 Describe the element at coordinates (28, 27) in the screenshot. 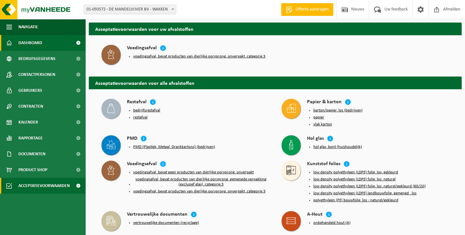

I see `span: Navigatie` at that location.